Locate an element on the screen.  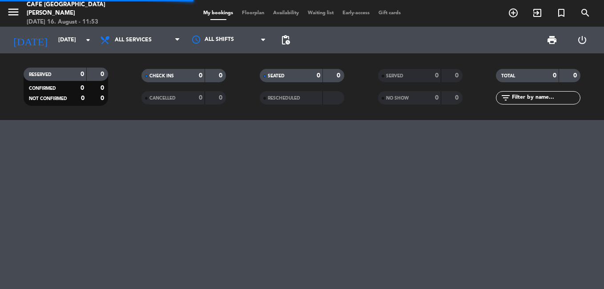
span: CONFIRMED is located at coordinates (42, 88).